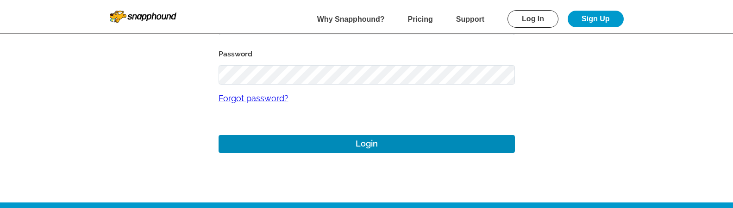  What do you see at coordinates (421, 19) in the screenshot?
I see `b: Pricing` at bounding box center [421, 19].